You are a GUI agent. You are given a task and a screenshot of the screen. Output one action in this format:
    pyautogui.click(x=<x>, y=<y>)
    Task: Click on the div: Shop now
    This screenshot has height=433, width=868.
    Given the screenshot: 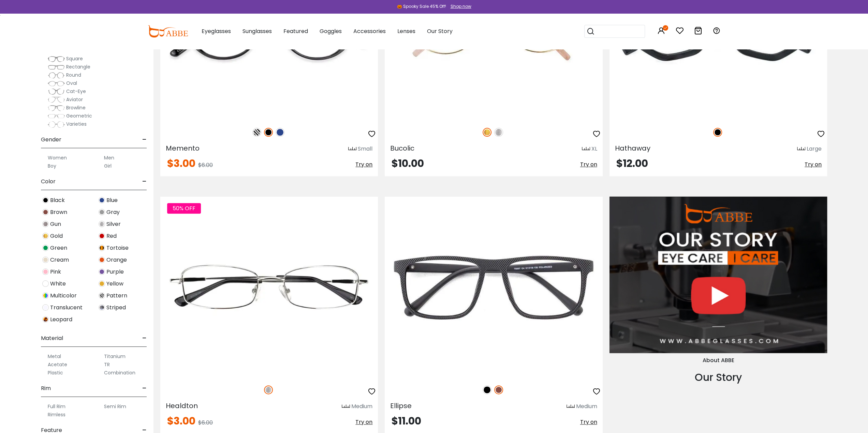 What is the action you would take?
    pyautogui.click(x=461, y=6)
    